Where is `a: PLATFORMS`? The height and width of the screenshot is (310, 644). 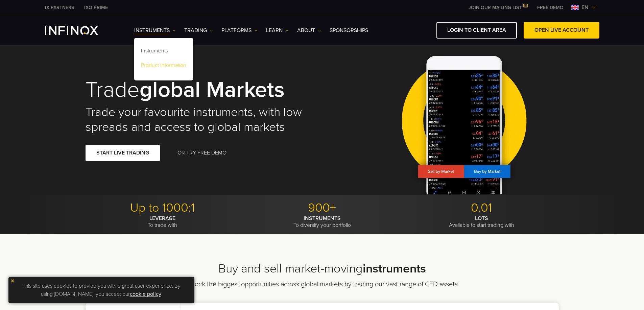 a: PLATFORMS is located at coordinates (239, 30).